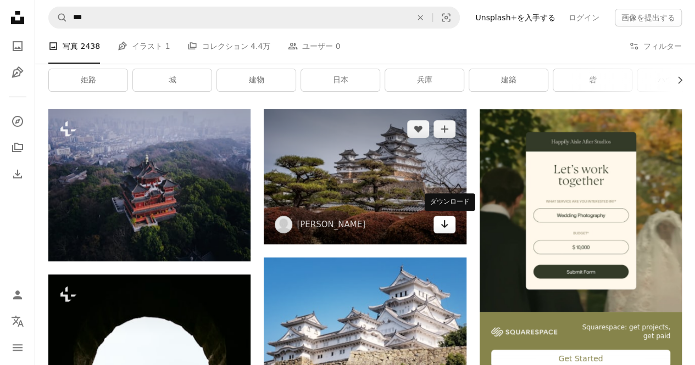 This screenshot has width=695, height=365. Describe the element at coordinates (229, 46) in the screenshot. I see `a: コレクション 4.4万` at that location.